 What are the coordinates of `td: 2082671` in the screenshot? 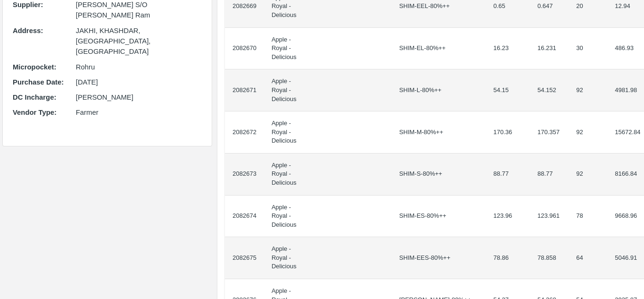 It's located at (244, 90).